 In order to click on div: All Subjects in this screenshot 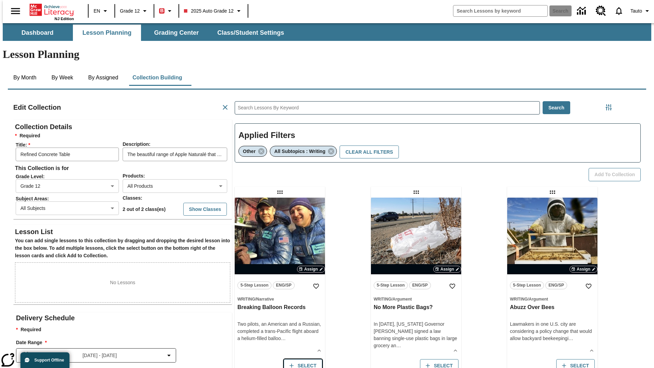, I will do `click(67, 208)`.